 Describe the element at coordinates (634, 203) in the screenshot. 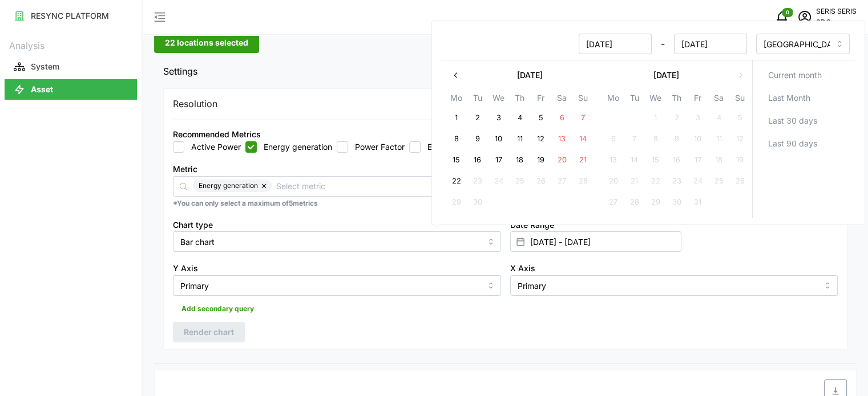

I see `button: 28 October 2025` at that location.